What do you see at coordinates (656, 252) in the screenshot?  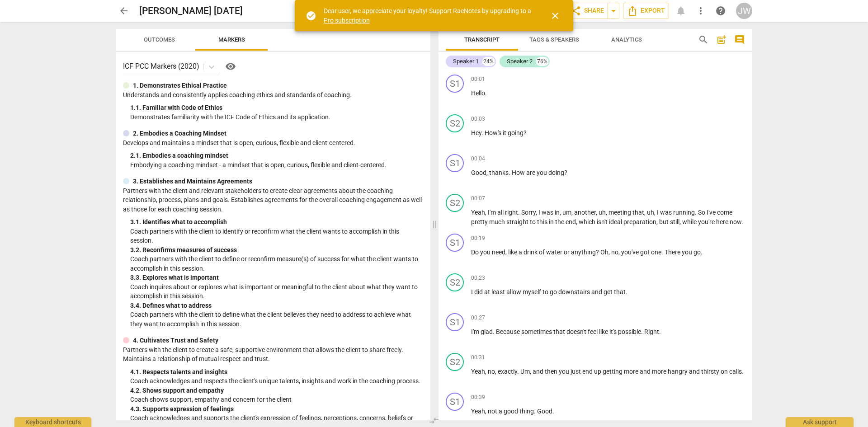 I see `span: one` at bounding box center [656, 252].